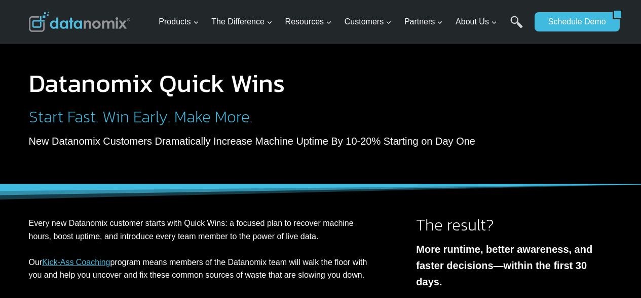  What do you see at coordinates (76, 262) in the screenshot?
I see `a: Kick-Ass Coaching` at bounding box center [76, 262].